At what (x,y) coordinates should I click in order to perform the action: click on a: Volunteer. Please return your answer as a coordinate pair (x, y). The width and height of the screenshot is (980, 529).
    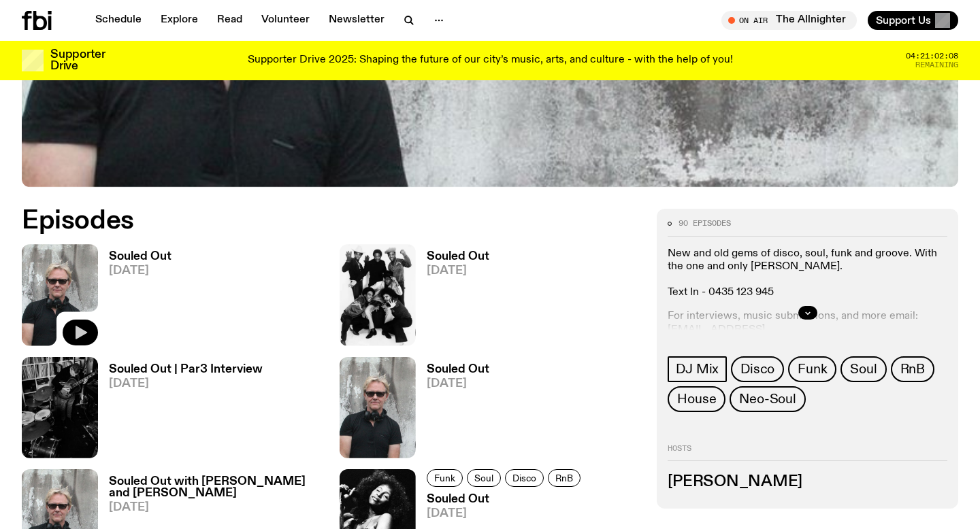
    Looking at the image, I should click on (285, 20).